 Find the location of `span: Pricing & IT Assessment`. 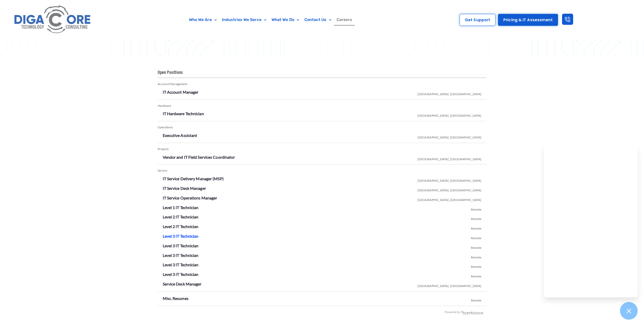

span: Pricing & IT Assessment is located at coordinates (528, 20).